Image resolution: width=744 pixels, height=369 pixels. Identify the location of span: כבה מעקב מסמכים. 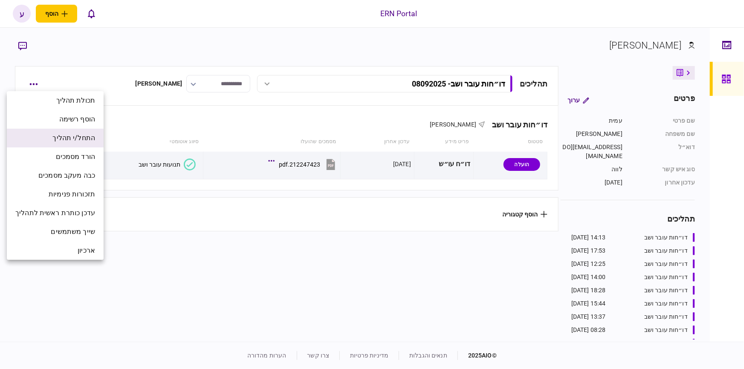
(67, 176).